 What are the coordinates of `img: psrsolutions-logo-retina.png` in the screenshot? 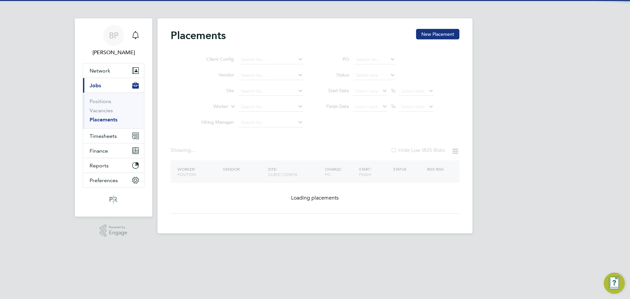 It's located at (114, 200).